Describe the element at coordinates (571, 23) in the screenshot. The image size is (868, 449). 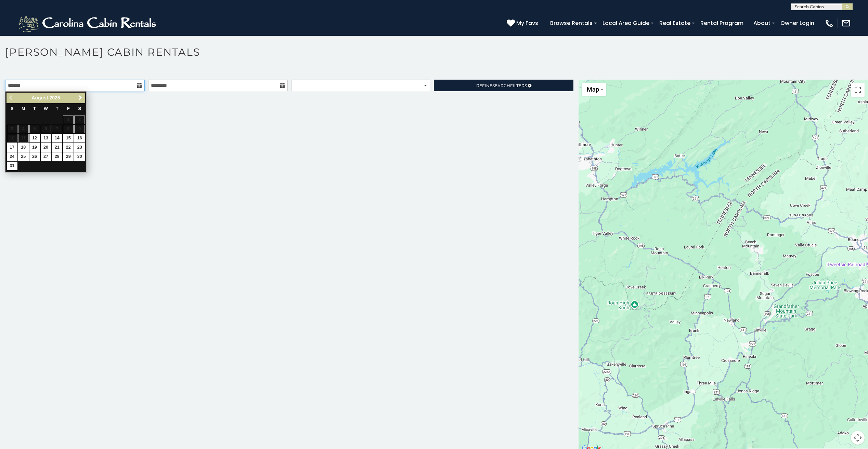
I see `a: Browse Rentals` at that location.